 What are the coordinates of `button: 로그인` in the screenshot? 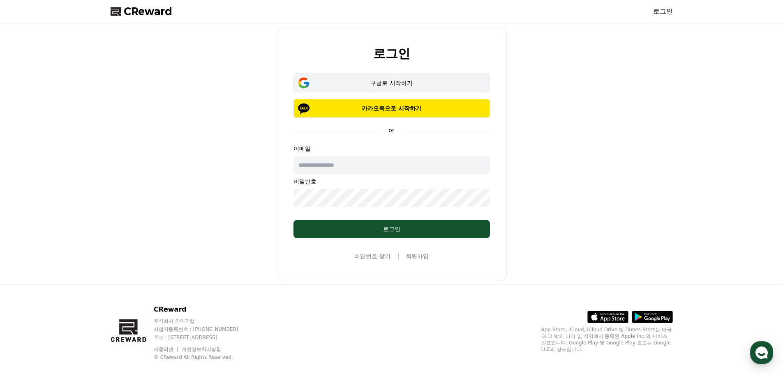 It's located at (392, 229).